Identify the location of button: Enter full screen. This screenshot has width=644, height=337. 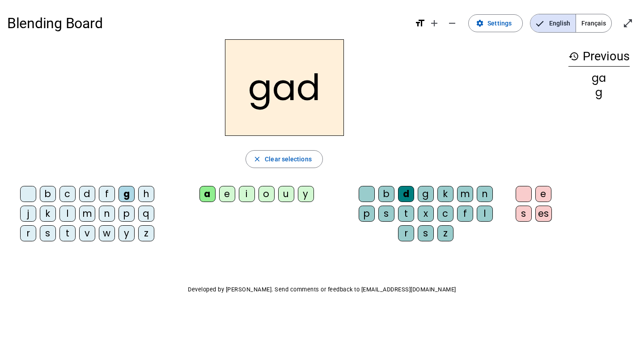
(628, 23).